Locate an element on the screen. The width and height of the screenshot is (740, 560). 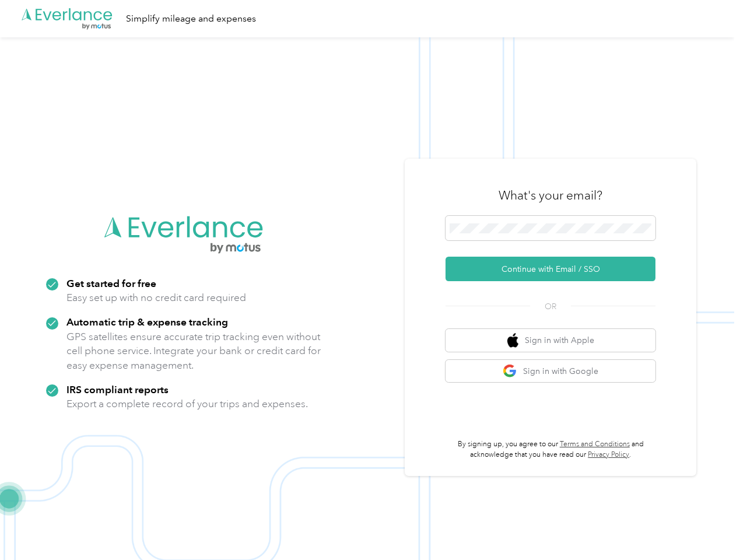
p: By signing up, you agree to our and acknowledge that you have read our . is located at coordinates (551, 449).